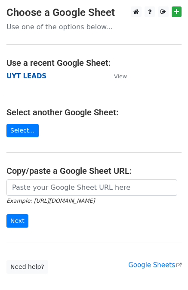 Image resolution: width=188 pixels, height=290 pixels. Describe the element at coordinates (94, 12) in the screenshot. I see `h3: Choose a Google Sheet` at that location.